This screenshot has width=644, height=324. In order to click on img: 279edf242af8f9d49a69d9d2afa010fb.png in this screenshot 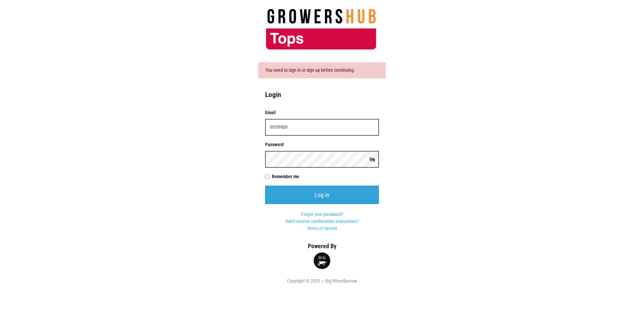, I will do `click(322, 29)`.